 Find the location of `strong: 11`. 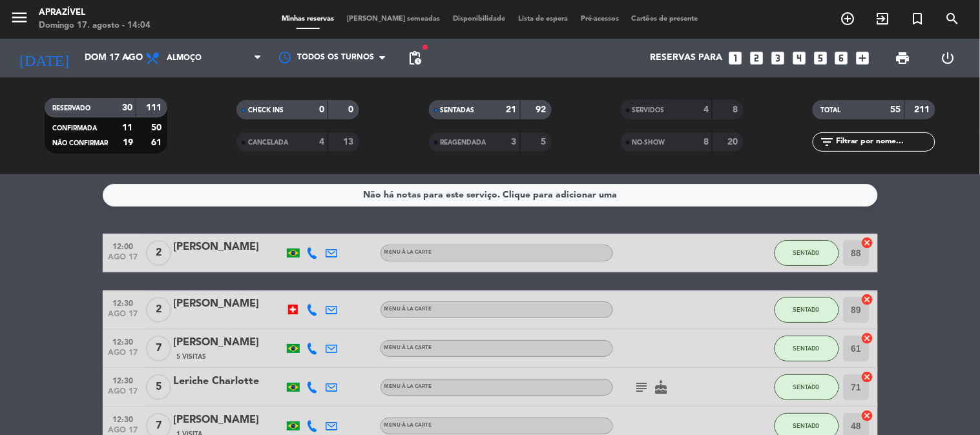

strong: 11 is located at coordinates (127, 128).